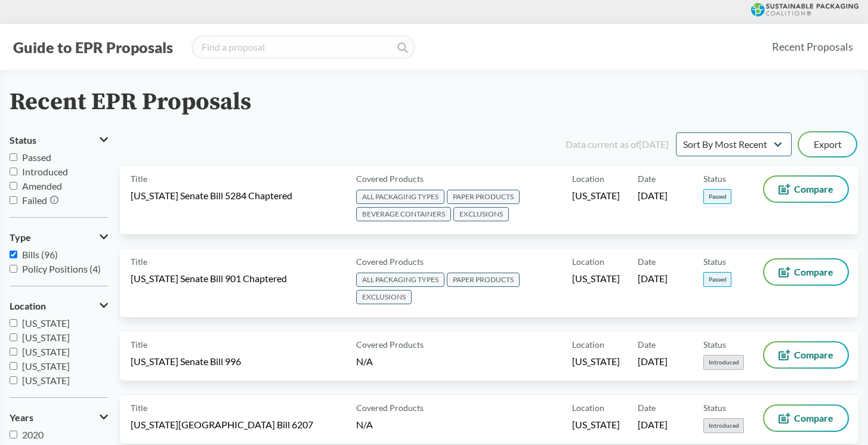 The image size is (868, 445). Describe the element at coordinates (13, 171) in the screenshot. I see `input: Introduced` at that location.